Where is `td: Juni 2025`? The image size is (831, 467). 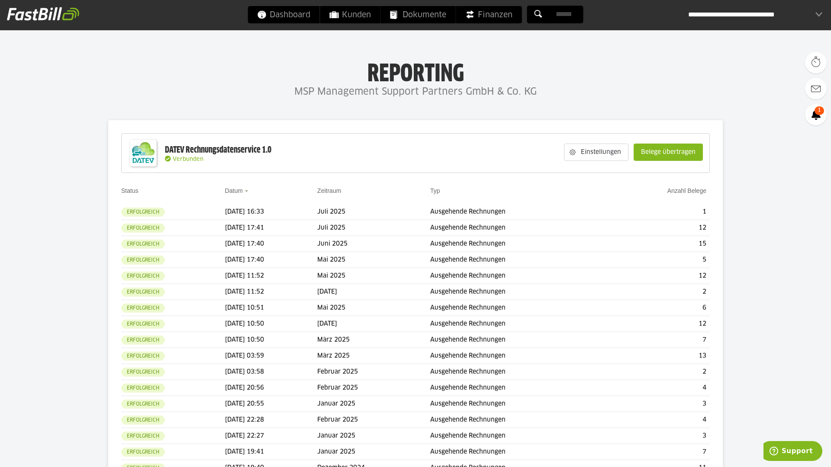 td: Juni 2025 is located at coordinates (373, 244).